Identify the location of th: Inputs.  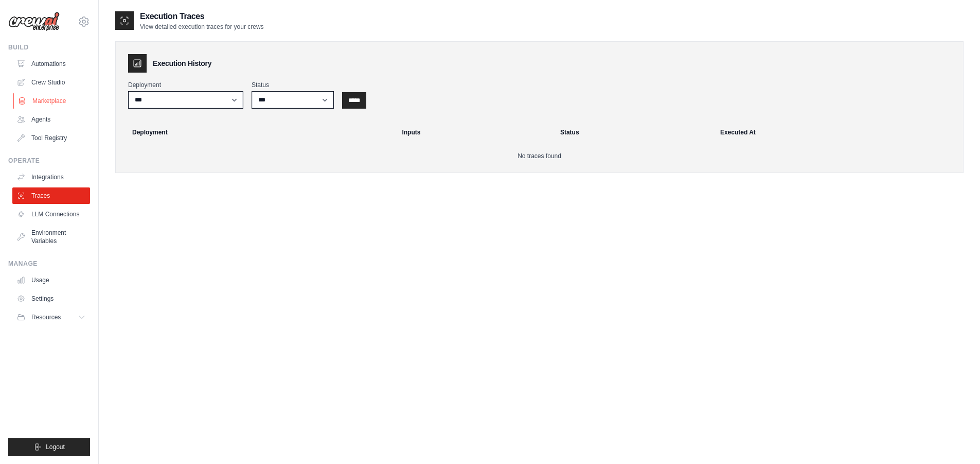
(475, 132).